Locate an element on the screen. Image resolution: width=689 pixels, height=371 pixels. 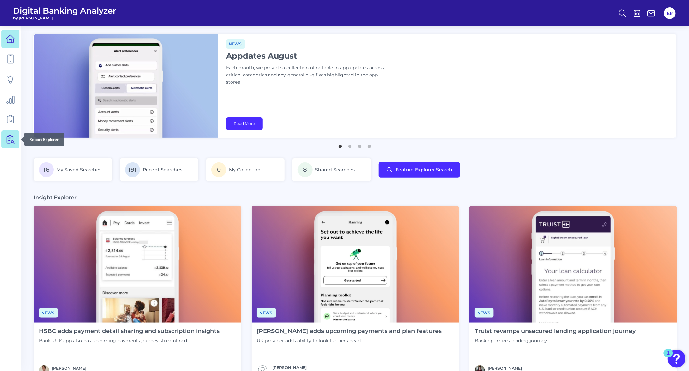
h4: HSBC adds payment detail sharing and subscription insights is located at coordinates (129, 332).